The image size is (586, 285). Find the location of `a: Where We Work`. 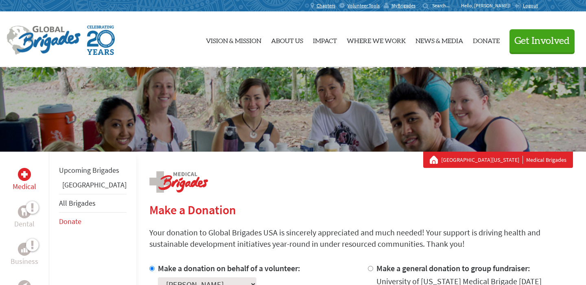

a: Where We Work is located at coordinates (376, 39).